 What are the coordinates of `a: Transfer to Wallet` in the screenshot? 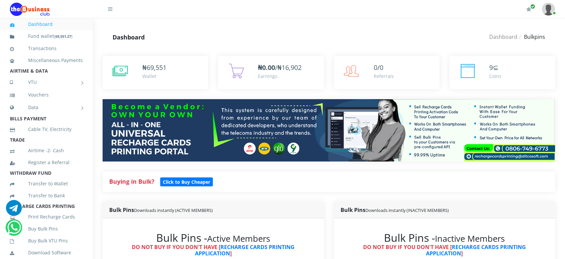 It's located at (46, 183).